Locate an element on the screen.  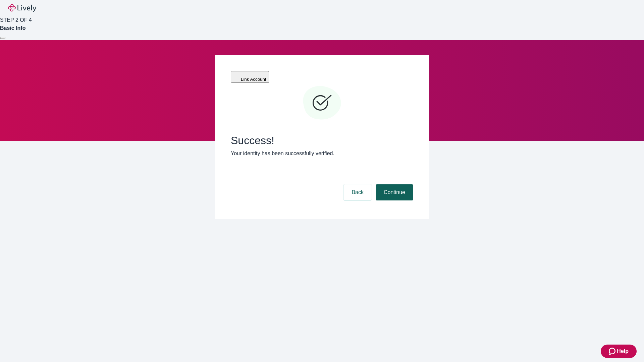
p: Your identity has been successfully verified. is located at coordinates (322, 153).